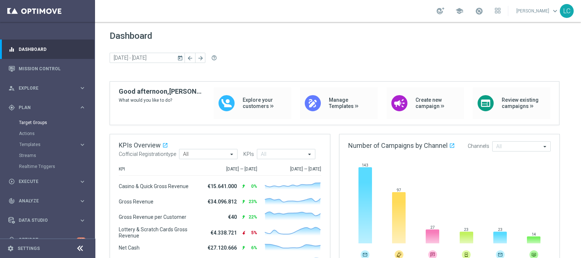 This screenshot has height=258, width=581. What do you see at coordinates (555, 11) in the screenshot?
I see `span: keyboard_arrow_down` at bounding box center [555, 11].